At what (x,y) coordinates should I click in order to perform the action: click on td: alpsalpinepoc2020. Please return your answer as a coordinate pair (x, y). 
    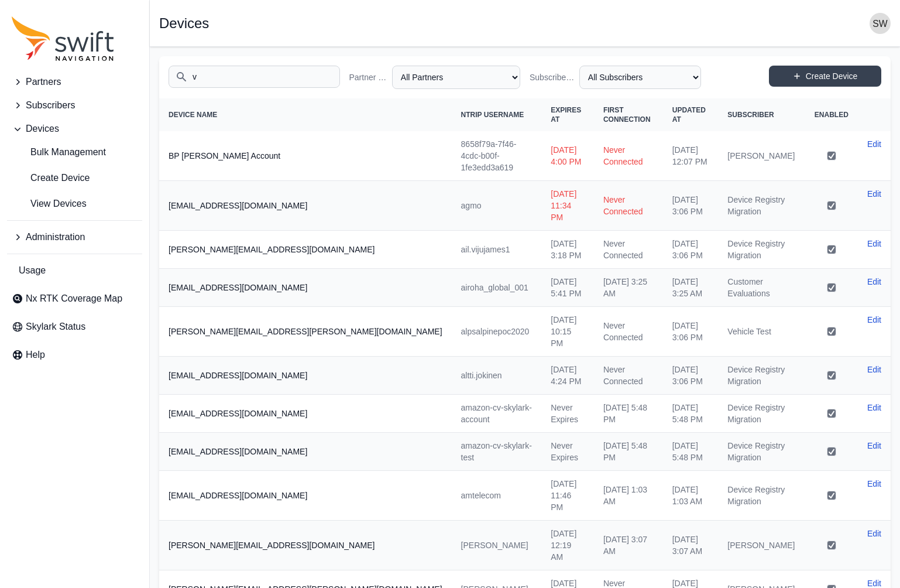
    Looking at the image, I should click on (497, 332).